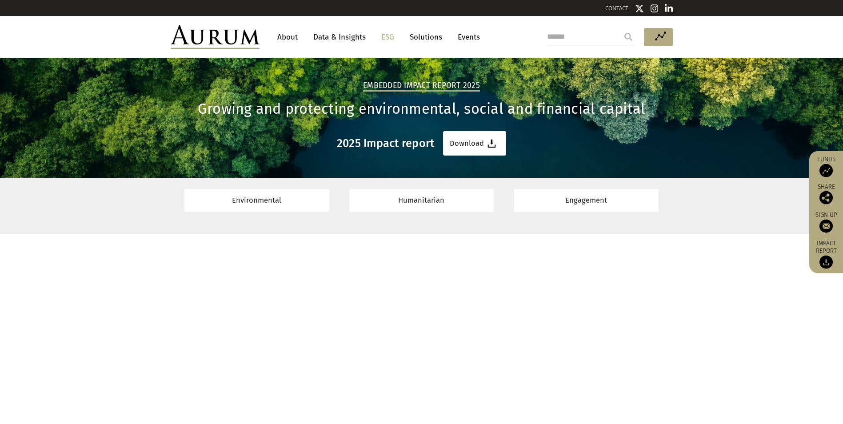  Describe the element at coordinates (426, 37) in the screenshot. I see `a: Solutions` at that location.